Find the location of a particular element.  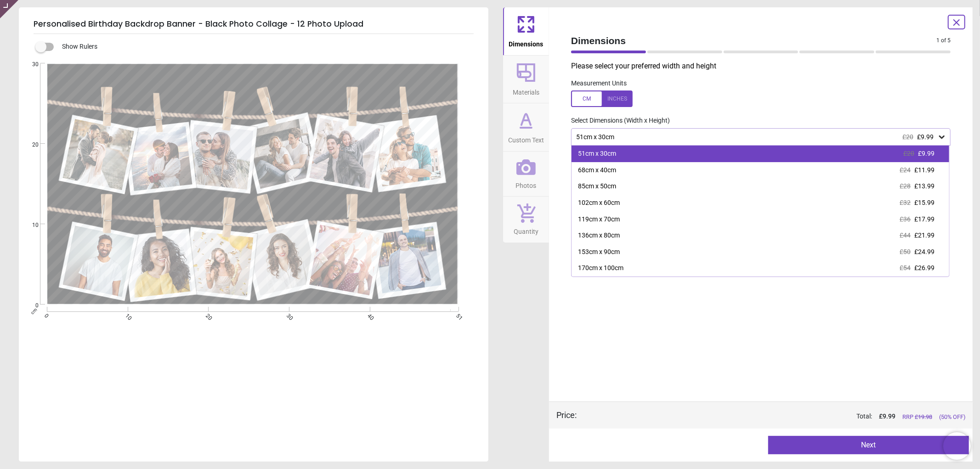

label: Select Dimensions (Width x Height) is located at coordinates (617, 121).